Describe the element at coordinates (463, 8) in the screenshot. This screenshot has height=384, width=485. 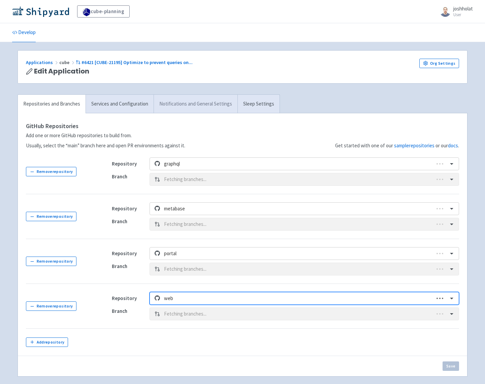
I see `span: joshholat` at that location.